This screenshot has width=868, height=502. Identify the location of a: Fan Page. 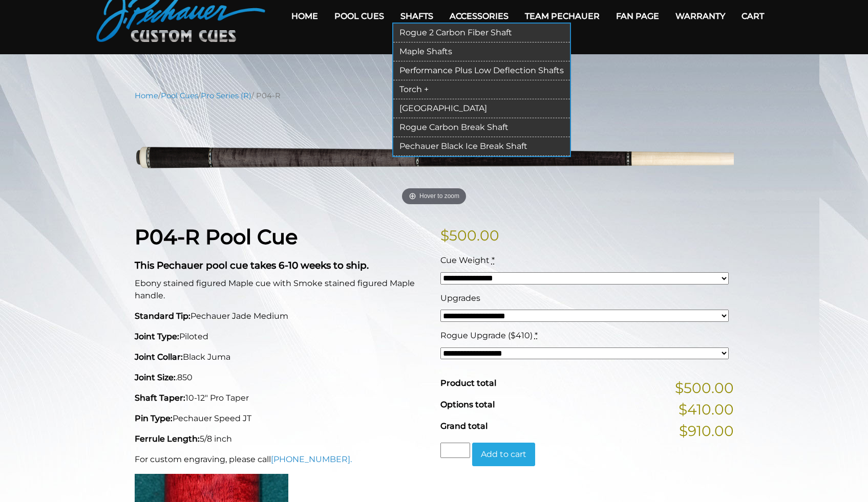
(637, 16).